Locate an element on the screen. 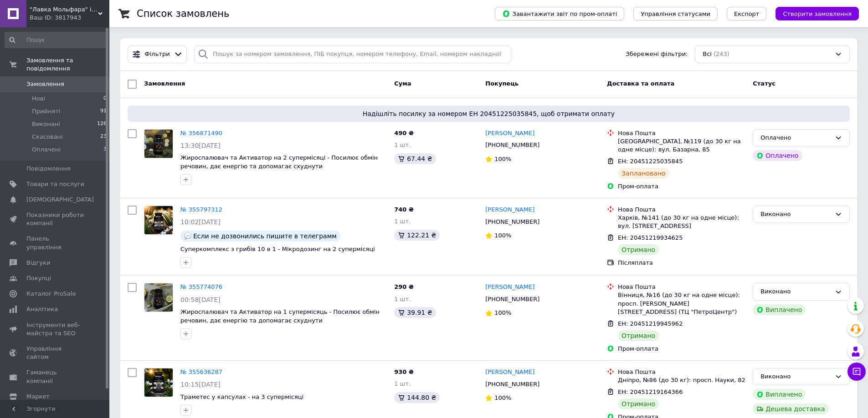  span: Суперкомплекс з грибів 10 в 1 - Мікродозинг на 2 супермісяці is located at coordinates (278, 249).